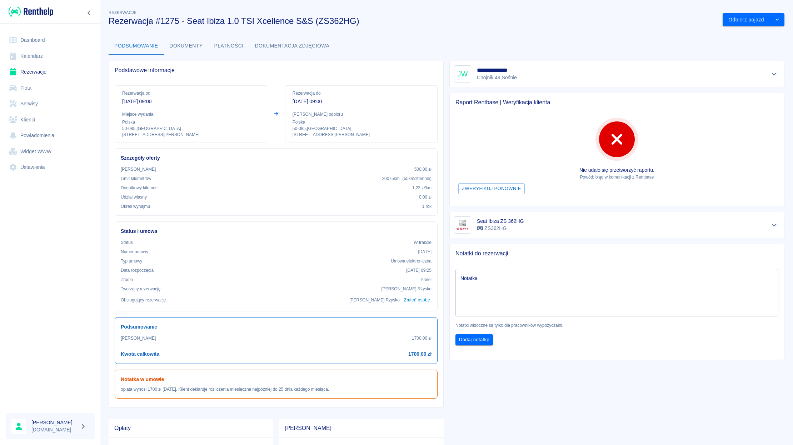 The image size is (793, 445). What do you see at coordinates (50, 40) in the screenshot?
I see `a: Dashboard` at bounding box center [50, 40].